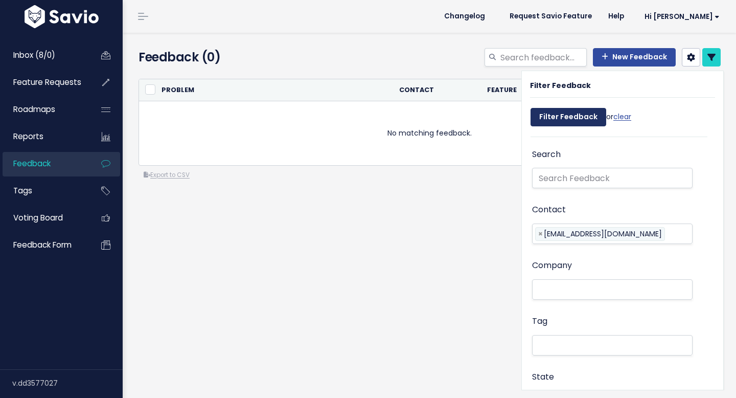 Image resolution: width=736 pixels, height=398 pixels. Describe the element at coordinates (43, 55) in the screenshot. I see `a: Inbox (8/0)` at that location.